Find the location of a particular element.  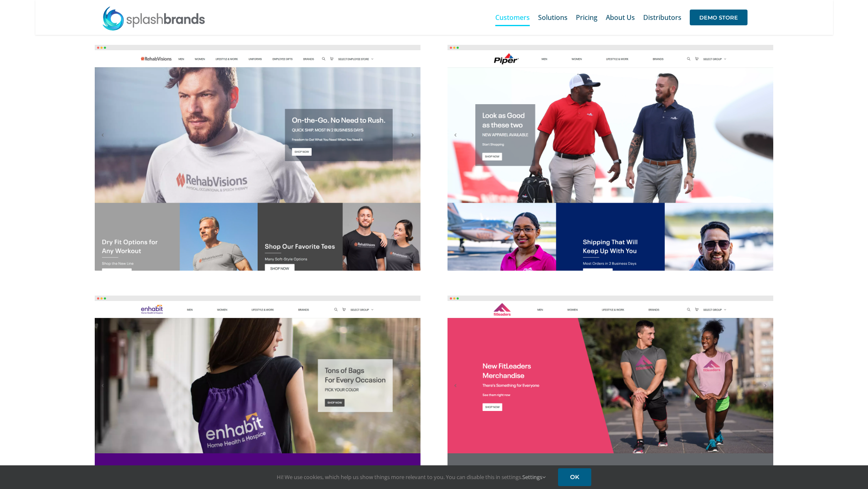

span: Customers is located at coordinates (513, 17).